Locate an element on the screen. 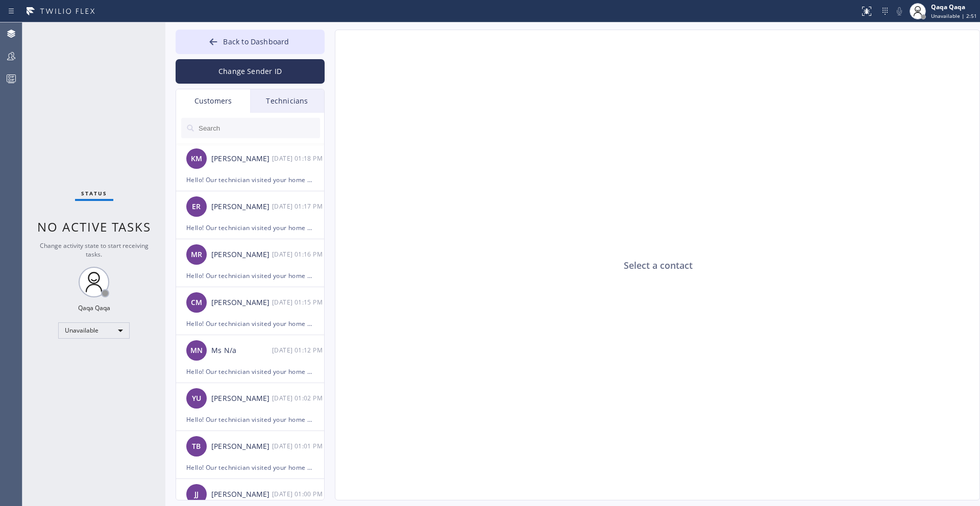 This screenshot has height=506, width=980. span: CM is located at coordinates (197, 303).